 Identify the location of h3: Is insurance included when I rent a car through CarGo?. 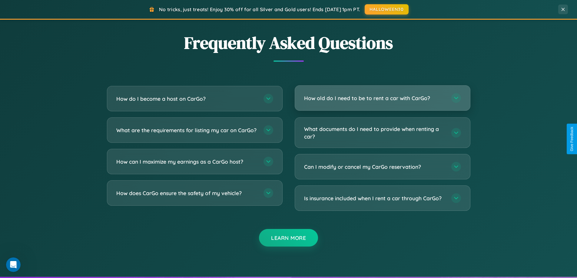
(375, 198).